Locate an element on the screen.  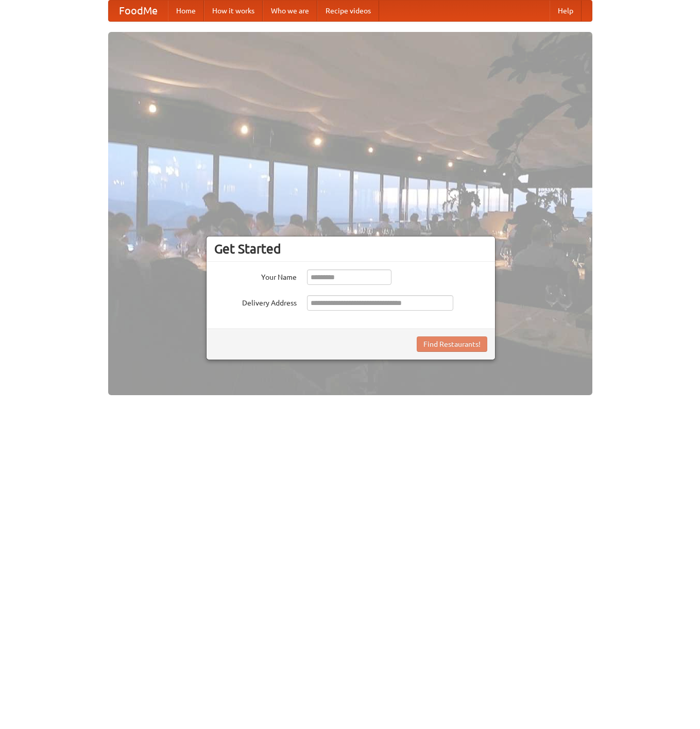
label: Your Name is located at coordinates (256, 276).